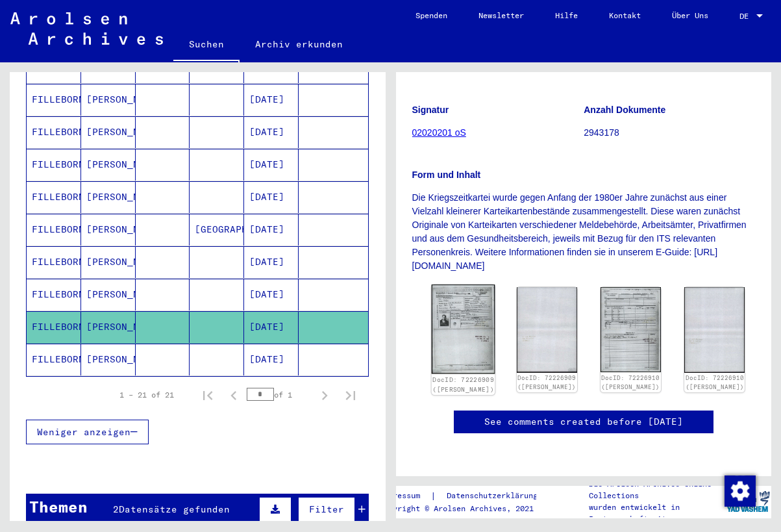 This screenshot has width=781, height=532. What do you see at coordinates (439, 132) in the screenshot?
I see `a: 02020201 oS` at bounding box center [439, 132].